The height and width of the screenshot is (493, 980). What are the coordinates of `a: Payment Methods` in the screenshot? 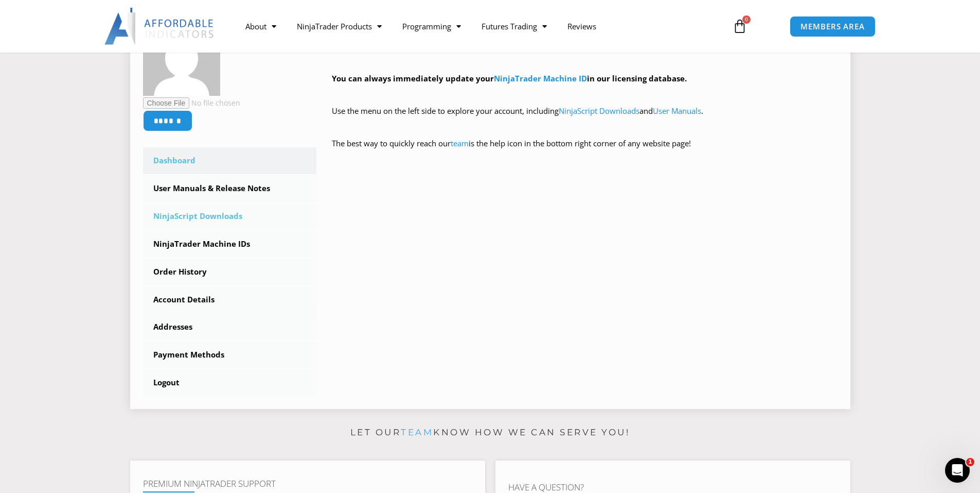 It's located at (230, 355).